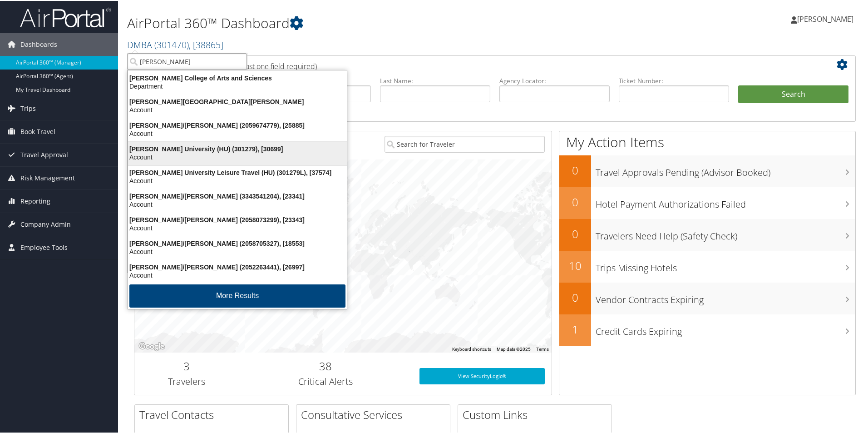 This screenshot has height=433, width=868. Describe the element at coordinates (237, 85) in the screenshot. I see `div: Department` at that location.